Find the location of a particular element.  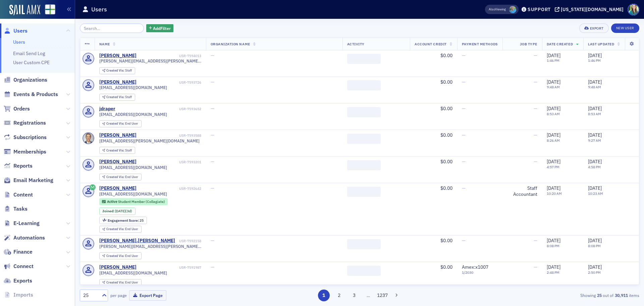

a: Exports is located at coordinates (18, 281).